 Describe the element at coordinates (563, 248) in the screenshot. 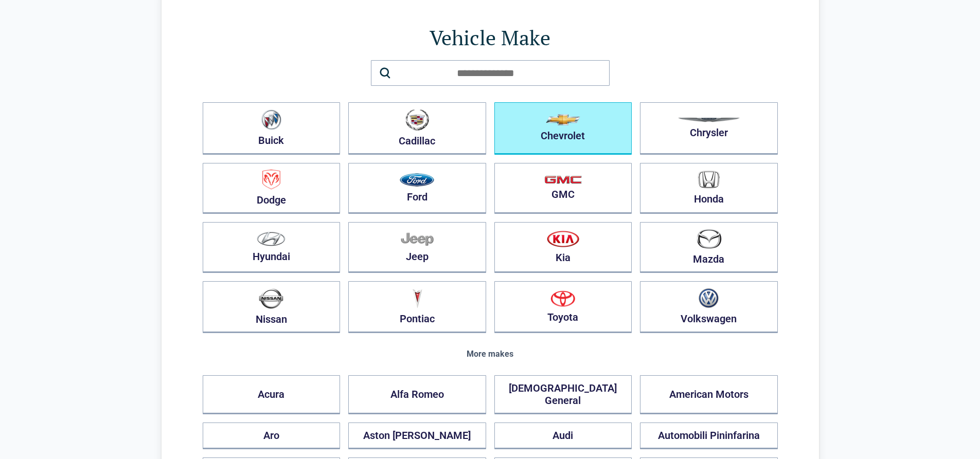

I see `button: Kia` at that location.